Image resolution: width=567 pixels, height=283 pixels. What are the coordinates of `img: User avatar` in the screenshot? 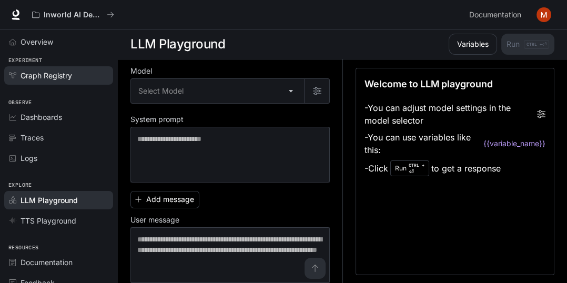 It's located at (544, 15).